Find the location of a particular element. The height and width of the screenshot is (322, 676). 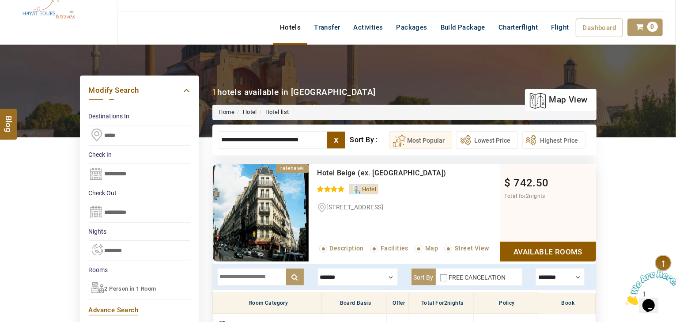

div: Sort By : is located at coordinates (369, 140).